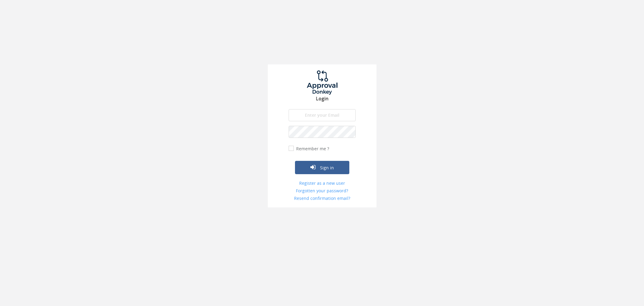 The height and width of the screenshot is (306, 644). What do you see at coordinates (322, 168) in the screenshot?
I see `button: Sign in` at bounding box center [322, 168].